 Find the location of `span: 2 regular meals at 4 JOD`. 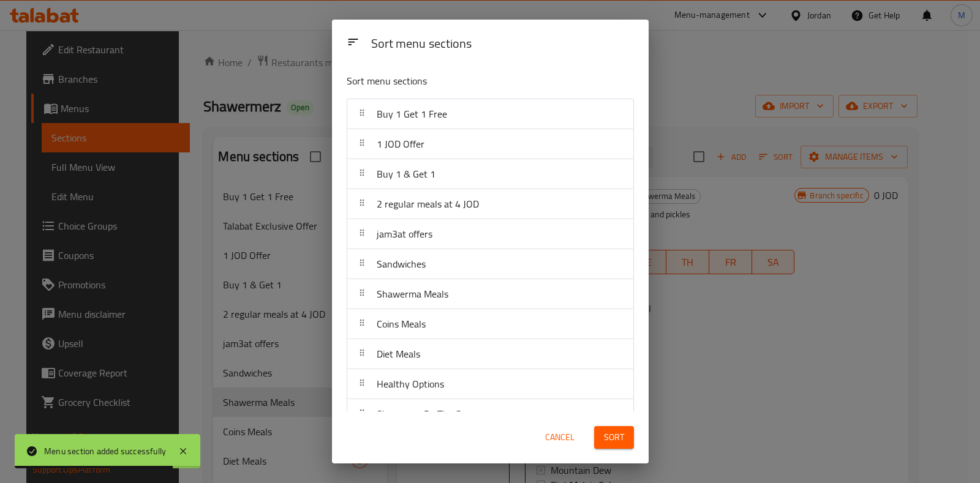

span: 2 regular meals at 4 JOD is located at coordinates (427, 204).